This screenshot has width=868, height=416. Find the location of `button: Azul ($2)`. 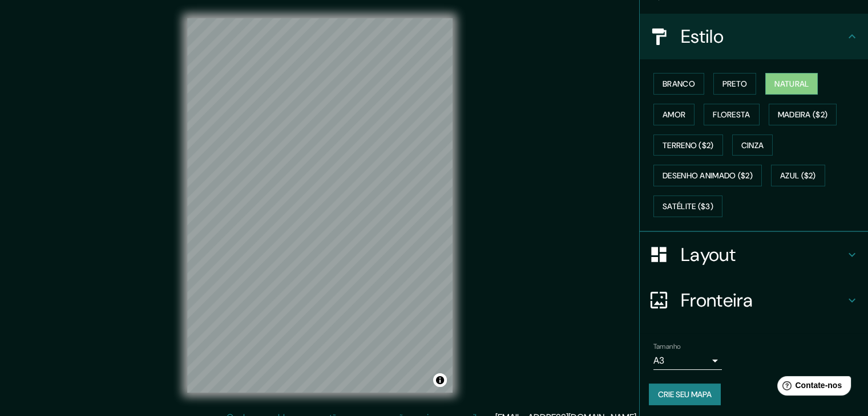

button: Azul ($2) is located at coordinates (797, 175).